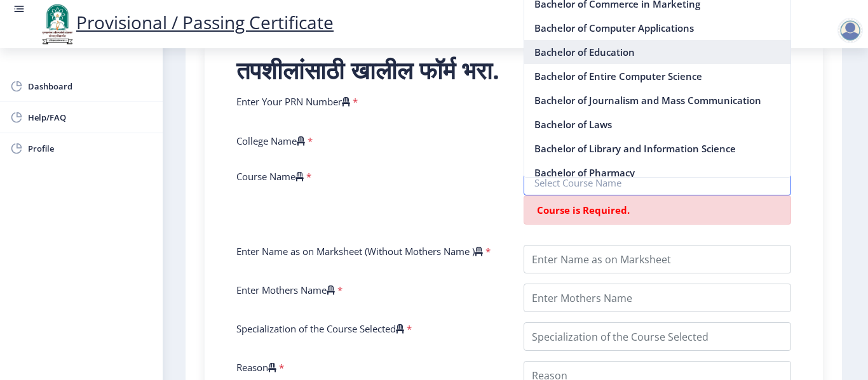  I want to click on span: Help/FAQ, so click(90, 117).